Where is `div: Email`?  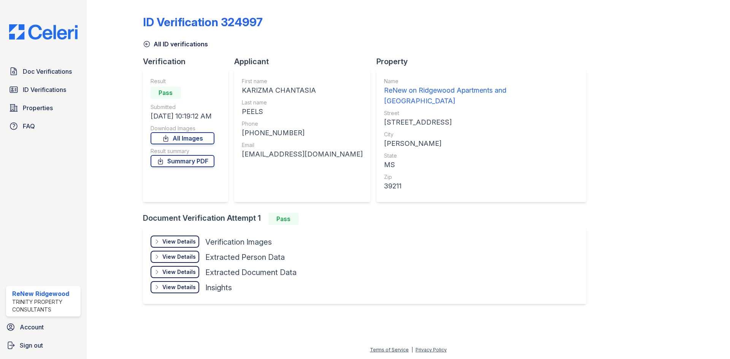
div: Email is located at coordinates (302, 145).